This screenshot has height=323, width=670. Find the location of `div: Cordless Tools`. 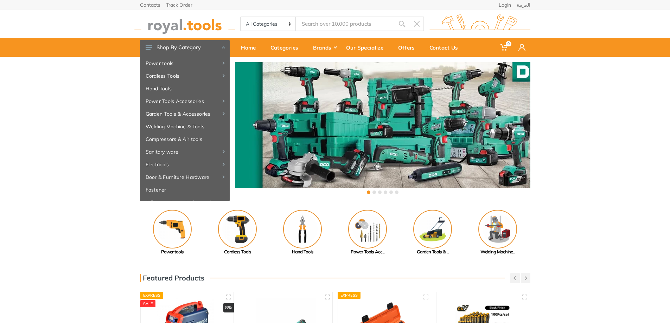

div: Cordless Tools is located at coordinates (237, 252).